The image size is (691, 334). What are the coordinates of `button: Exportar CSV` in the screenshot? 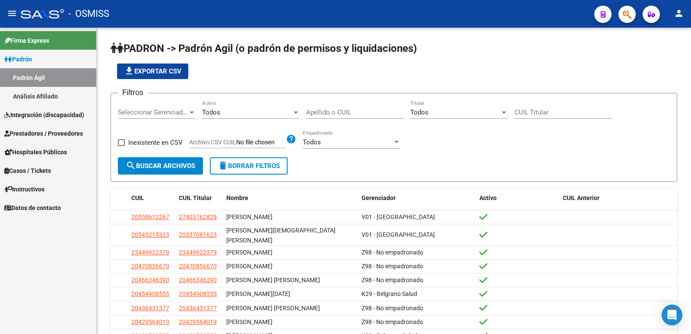 It's located at (153, 71).